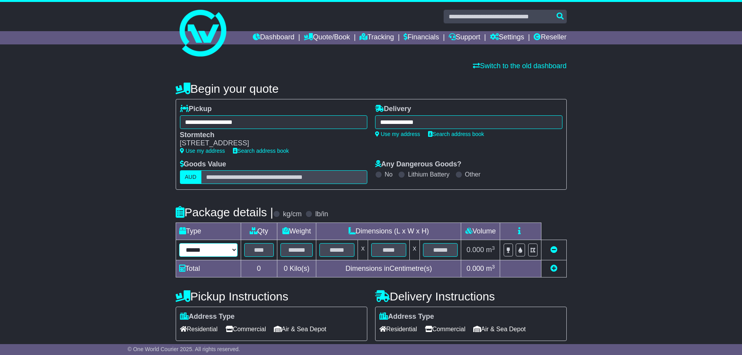 The height and width of the screenshot is (355, 742). I want to click on a: Reseller, so click(550, 38).